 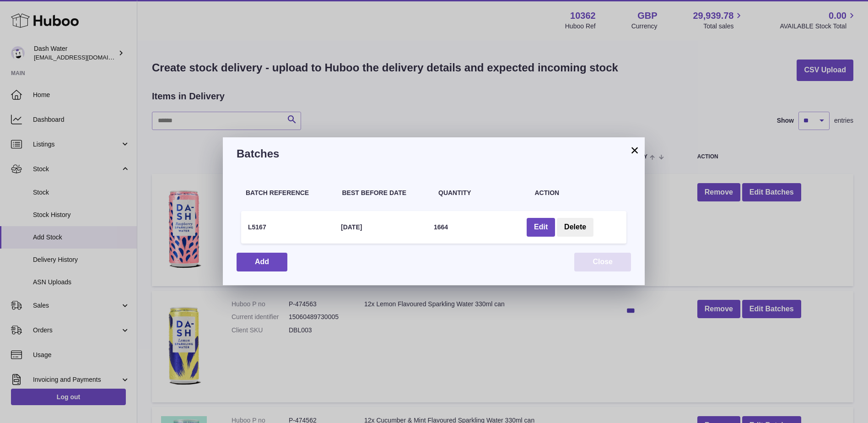 I want to click on h4: Quantity, so click(x=482, y=193).